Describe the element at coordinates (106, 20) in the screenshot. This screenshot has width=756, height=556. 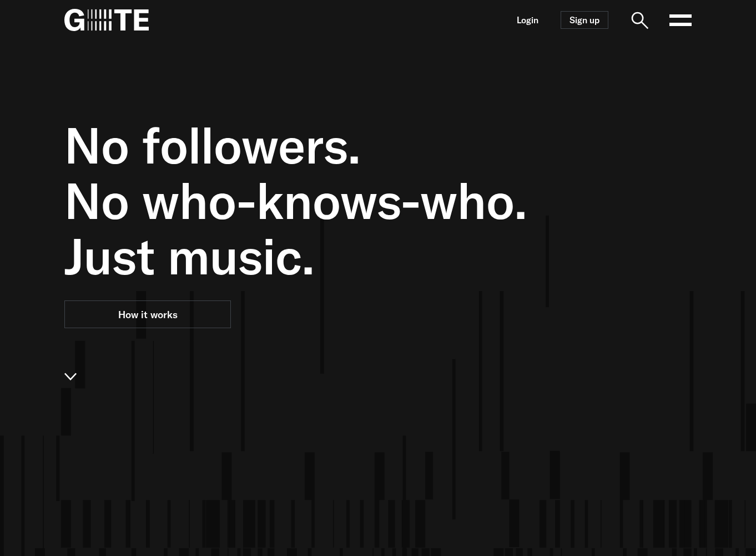
I see `img: G=TE` at that location.